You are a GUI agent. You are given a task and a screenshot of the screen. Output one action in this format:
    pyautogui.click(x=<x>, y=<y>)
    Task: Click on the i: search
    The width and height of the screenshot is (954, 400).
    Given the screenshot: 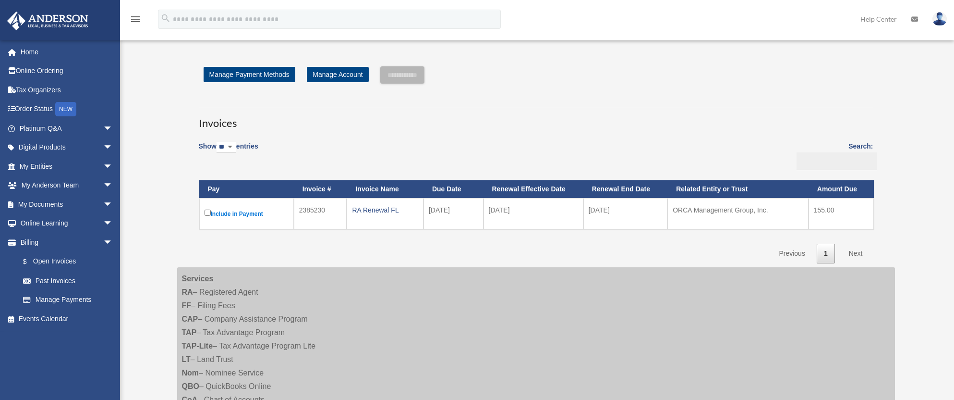 What is the action you would take?
    pyautogui.click(x=166, y=18)
    